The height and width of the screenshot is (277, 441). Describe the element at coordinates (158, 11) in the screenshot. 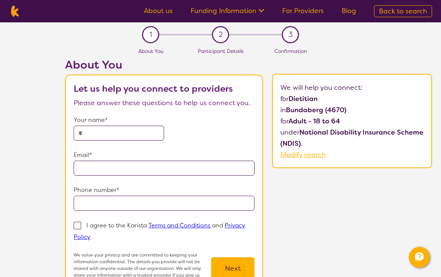

I see `a: About us` at that location.